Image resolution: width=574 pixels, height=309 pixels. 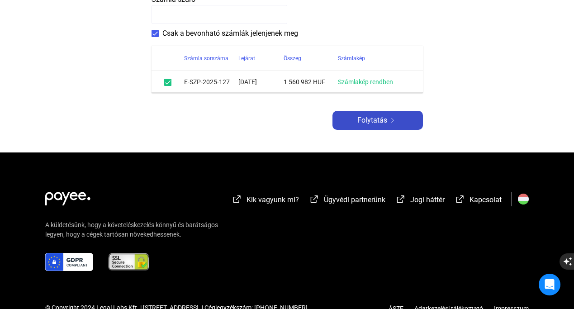 What do you see at coordinates (129, 262) in the screenshot?
I see `img: ssl` at bounding box center [129, 262].